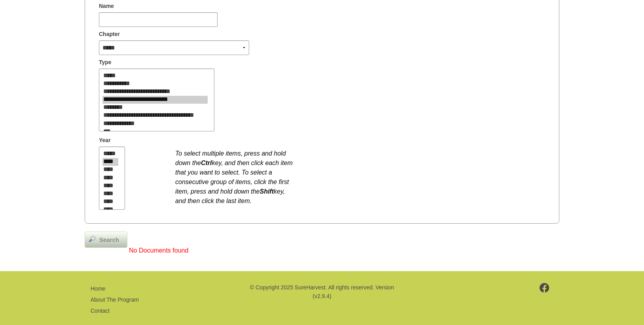  Describe the element at coordinates (235, 176) in the screenshot. I see `div: To select multiple items, press and hold down the key, and then click each item that you want to ...` at that location.